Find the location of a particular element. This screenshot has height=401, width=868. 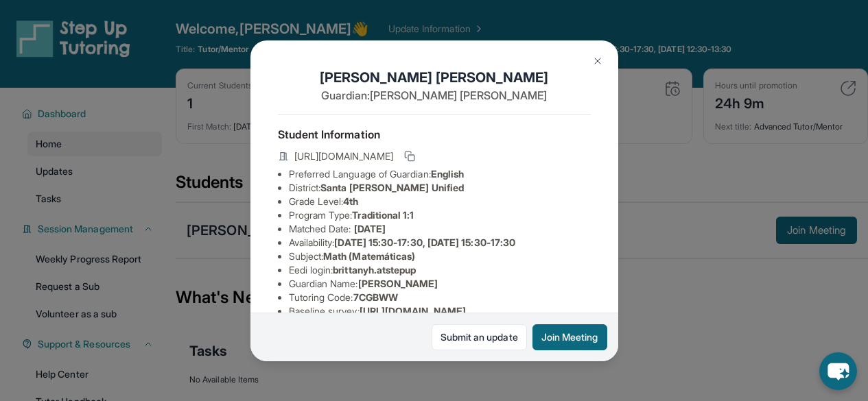

li: District: is located at coordinates (440, 188).